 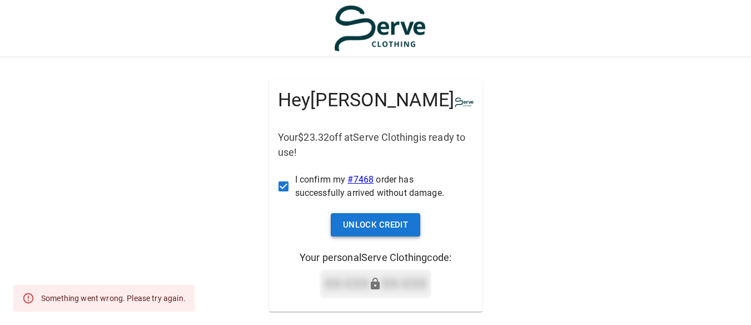 What do you see at coordinates (464, 102) in the screenshot?
I see `div: Serve Clothing` at bounding box center [464, 102].